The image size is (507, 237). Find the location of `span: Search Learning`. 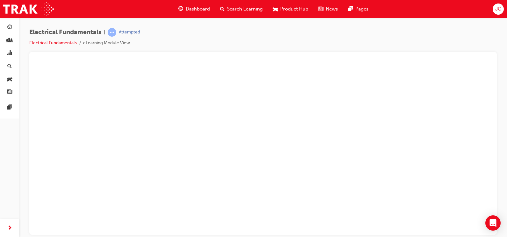

span: Search Learning is located at coordinates (245, 9).